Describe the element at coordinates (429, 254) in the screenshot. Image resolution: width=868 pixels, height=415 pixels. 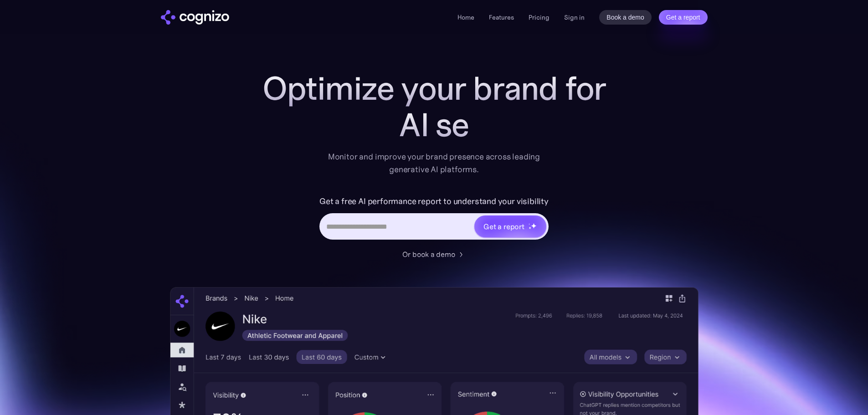
I see `div: Or book a demo` at that location.